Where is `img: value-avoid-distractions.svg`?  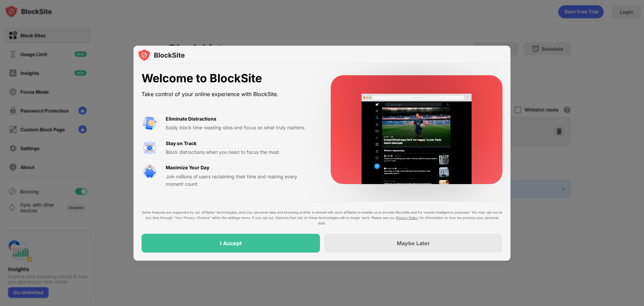 img: value-avoid-distractions.svg is located at coordinates (149, 123).